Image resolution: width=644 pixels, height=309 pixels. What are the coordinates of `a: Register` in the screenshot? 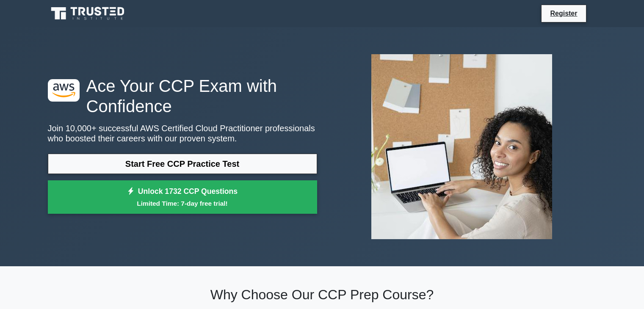 It's located at (564, 13).